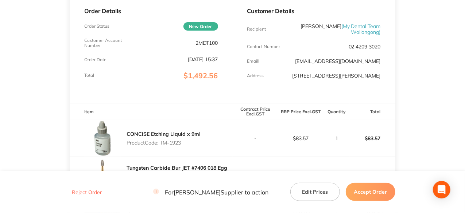 The height and width of the screenshot is (213, 465). I want to click on p: 2MDT100, so click(207, 43).